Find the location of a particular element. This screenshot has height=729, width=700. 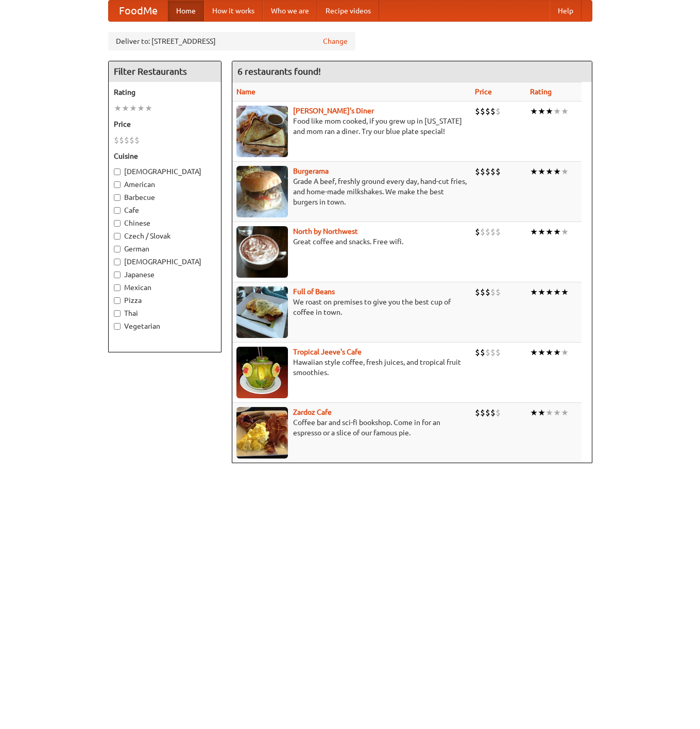

p: Coffee bar and sci-fi bookshop. Come in for an espresso or a slice of our famous pie. is located at coordinates (351, 428).